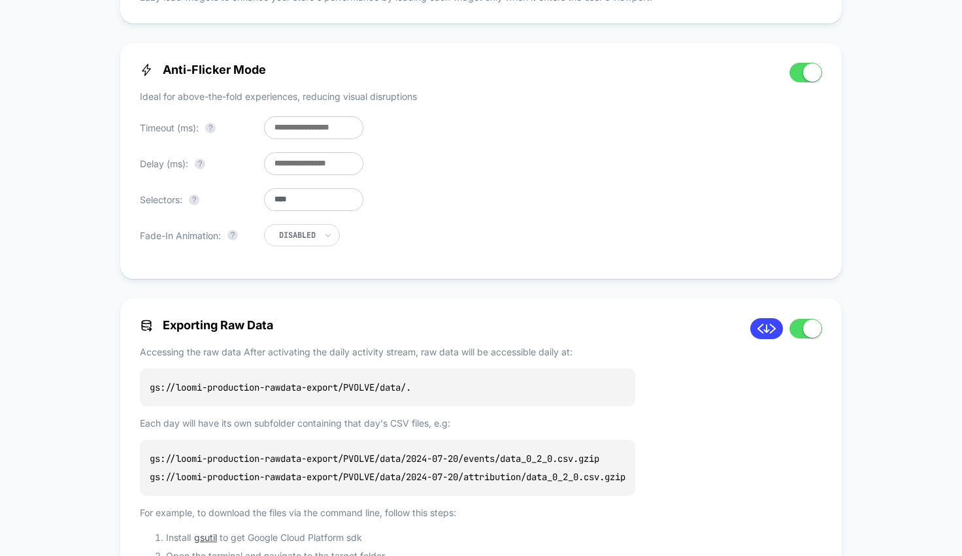 The image size is (962, 556). What do you see at coordinates (206, 325) in the screenshot?
I see `span: Exporting Raw Data` at bounding box center [206, 325].